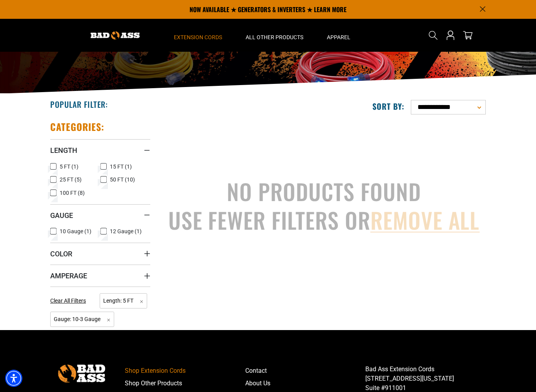 This screenshot has height=392, width=536. Describe the element at coordinates (77, 127) in the screenshot. I see `h2: Categories:` at that location.